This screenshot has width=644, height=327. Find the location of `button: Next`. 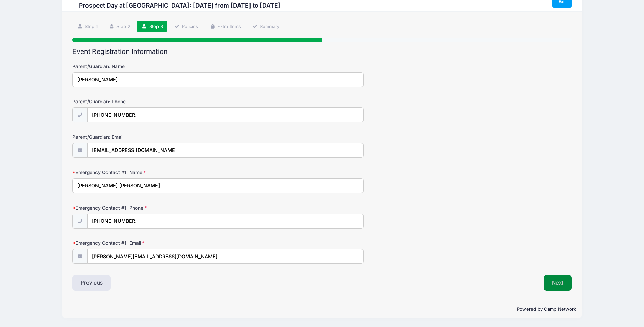

button: Next is located at coordinates (558, 283).